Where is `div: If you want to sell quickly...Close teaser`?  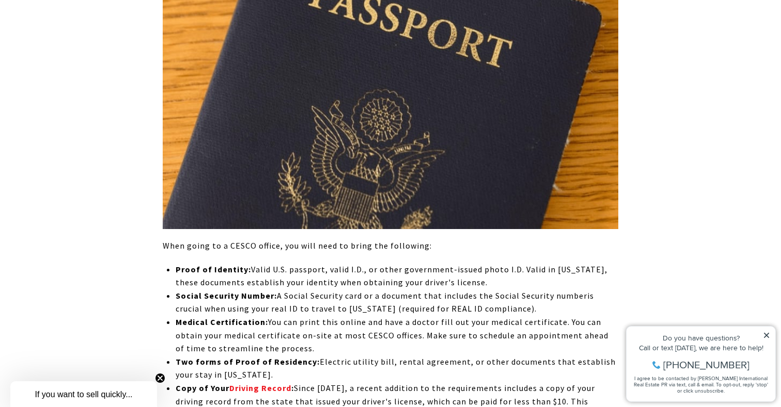 div: If you want to sell quickly...Close teaser is located at coordinates (84, 395).